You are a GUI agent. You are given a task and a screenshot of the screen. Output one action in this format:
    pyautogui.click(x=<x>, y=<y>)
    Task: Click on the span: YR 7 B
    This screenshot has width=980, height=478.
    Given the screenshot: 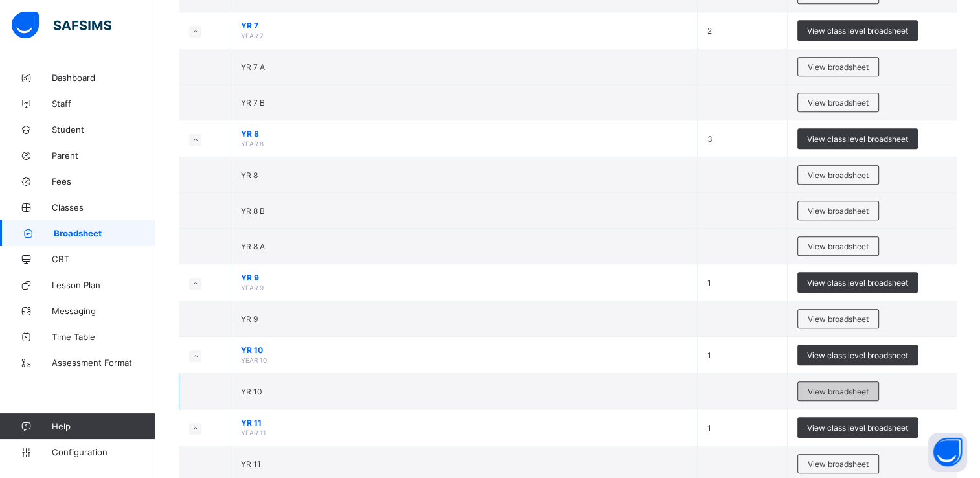 What is the action you would take?
    pyautogui.click(x=253, y=103)
    